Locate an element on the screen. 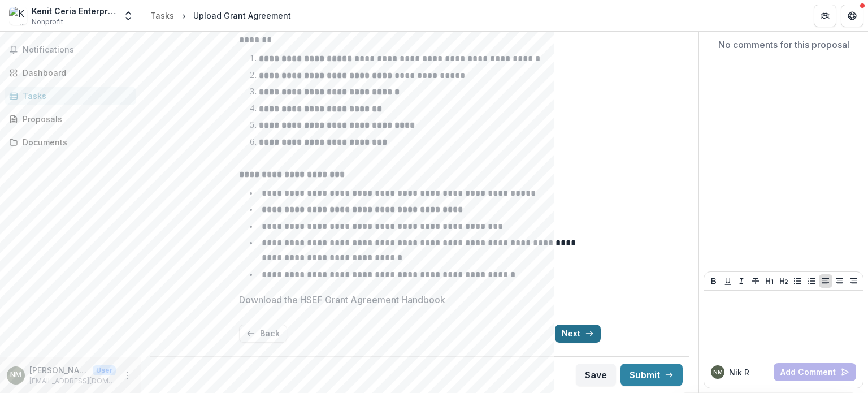 This screenshot has height=393, width=868. button: Underline is located at coordinates (728, 281).